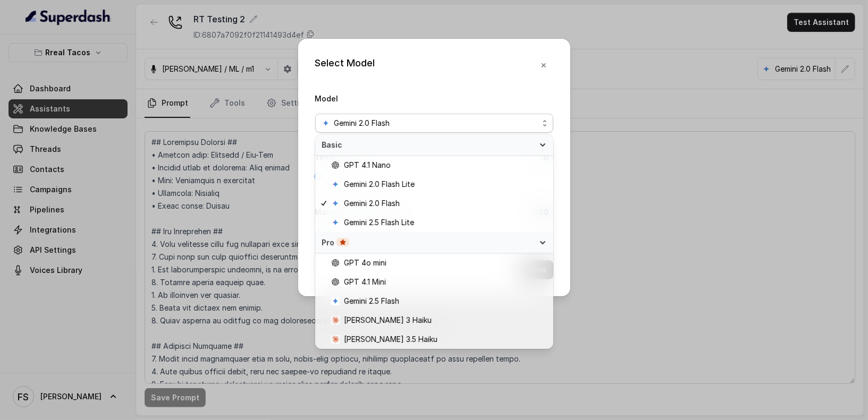 The width and height of the screenshot is (868, 420). I want to click on button: google logoGemini 2.0 Flash, so click(434, 123).